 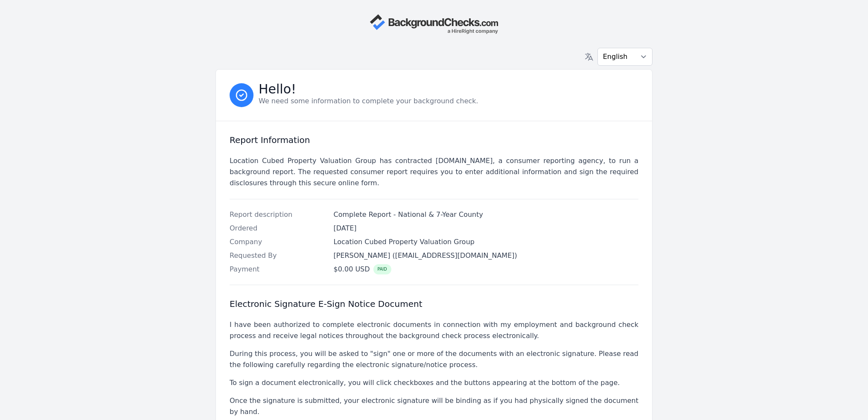 What do you see at coordinates (434, 140) in the screenshot?
I see `h3: Report Information` at bounding box center [434, 140].